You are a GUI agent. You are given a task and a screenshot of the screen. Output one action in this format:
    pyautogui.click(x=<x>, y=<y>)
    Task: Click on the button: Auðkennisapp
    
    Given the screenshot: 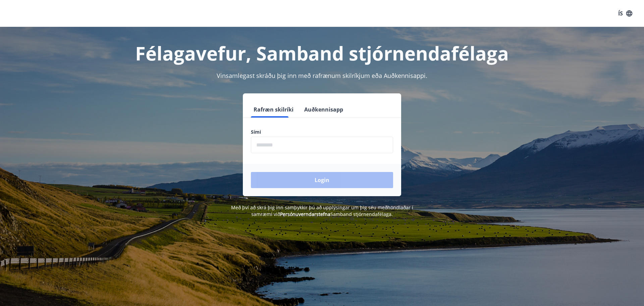 What is the action you would take?
    pyautogui.click(x=323, y=109)
    